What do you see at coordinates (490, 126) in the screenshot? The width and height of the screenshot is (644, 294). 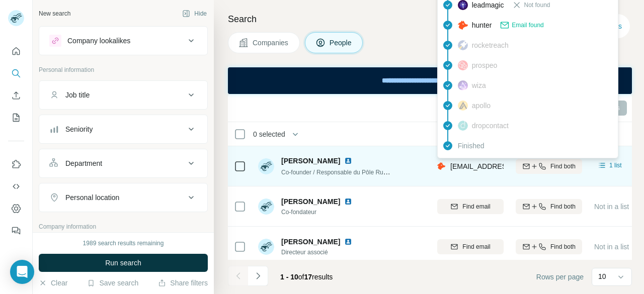 I see `span: dropcontact` at bounding box center [490, 126].